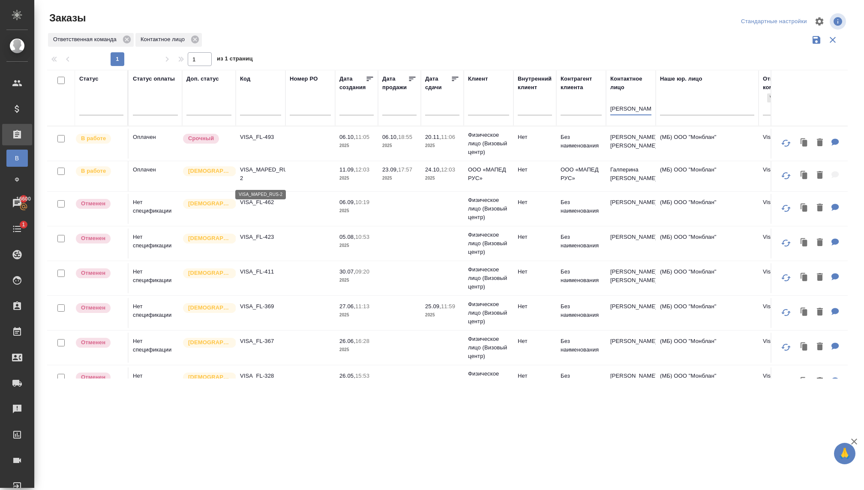 Image resolution: width=864 pixels, height=490 pixels. Describe the element at coordinates (86, 39) in the screenshot. I see `p: Ответственная команда` at that location.